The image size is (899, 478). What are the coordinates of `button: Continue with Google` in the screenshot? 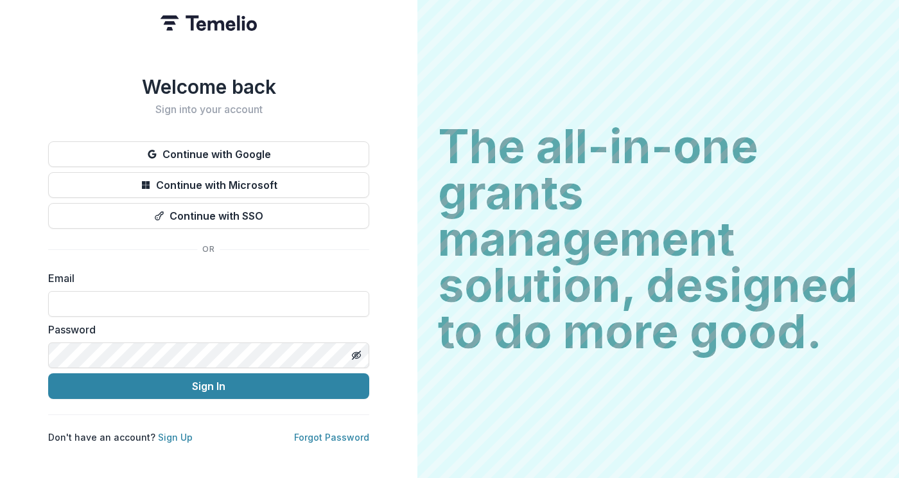 It's located at (209, 154).